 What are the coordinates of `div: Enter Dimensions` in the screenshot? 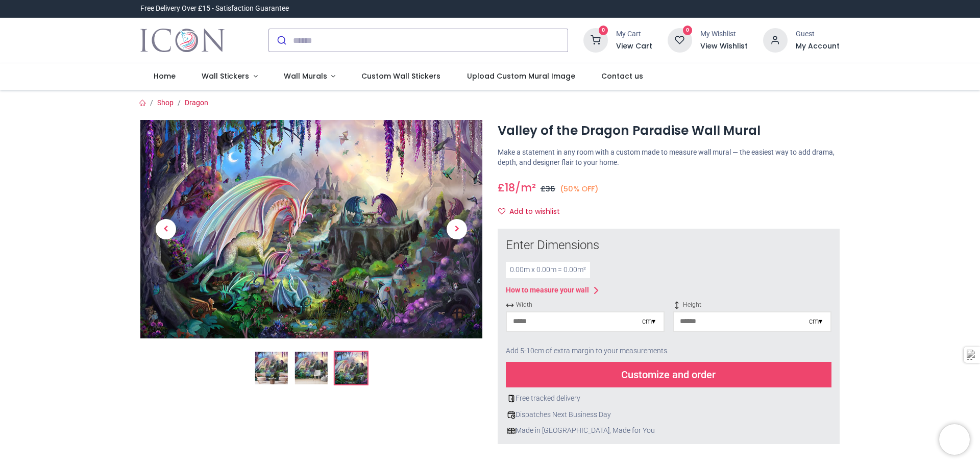 It's located at (669, 245).